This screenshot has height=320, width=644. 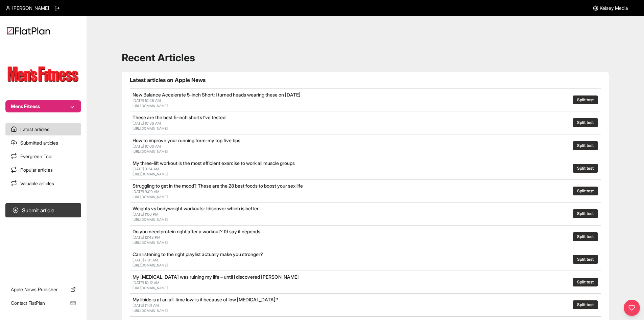 What do you see at coordinates (179, 117) in the screenshot?
I see `a: These are the best 5-inch shorts I’ve tested` at bounding box center [179, 117].